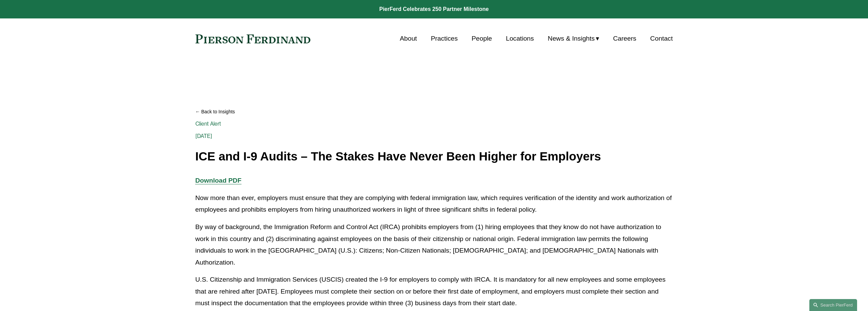 The width and height of the screenshot is (868, 311). Describe the element at coordinates (434, 245) in the screenshot. I see `p: By way of background, the Immigration Reform and Control Act (IRCA) prohibits employers from (1) ...` at that location.